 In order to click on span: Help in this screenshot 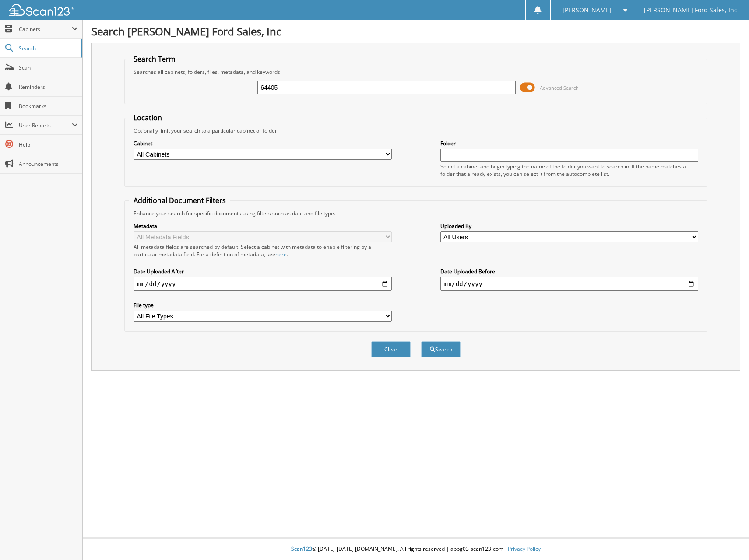, I will do `click(48, 144)`.